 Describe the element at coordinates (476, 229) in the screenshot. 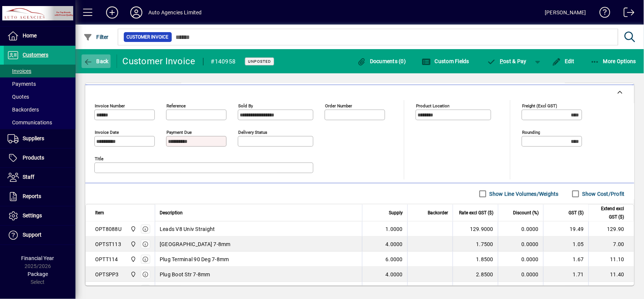

I see `div: 129.9000` at that location.